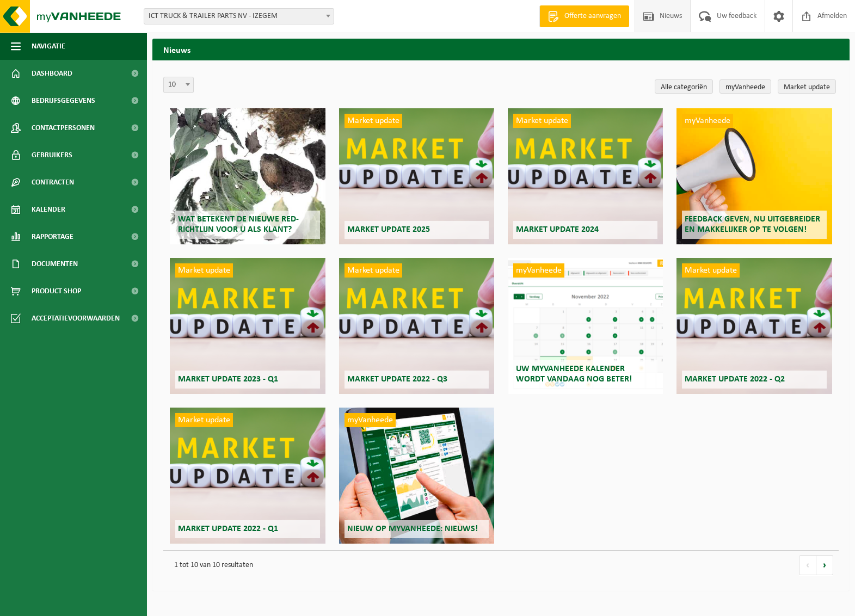 The width and height of the screenshot is (855, 616). I want to click on a: myVanheede, so click(745, 86).